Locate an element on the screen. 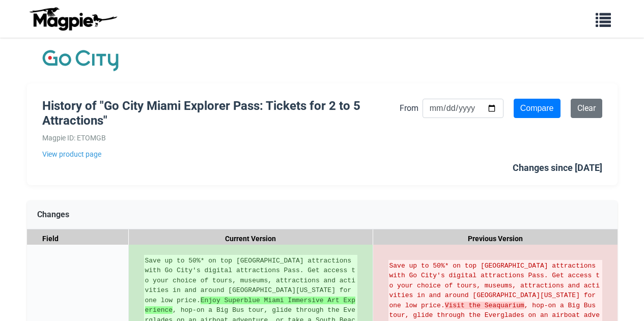  label: From is located at coordinates (409, 108).